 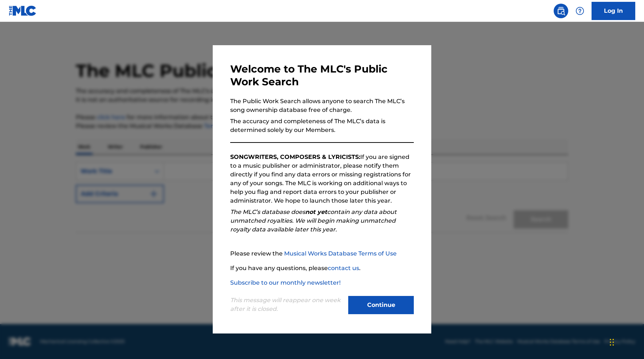 I want to click on a: Musical Works Database Terms of Use, so click(x=340, y=254).